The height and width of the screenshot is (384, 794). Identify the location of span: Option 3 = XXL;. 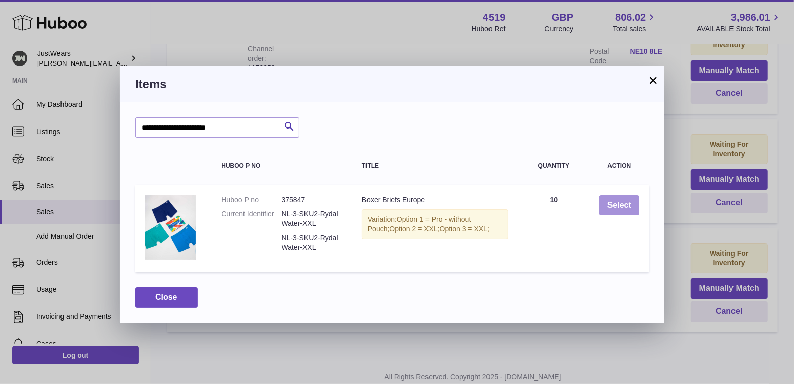
(465, 229).